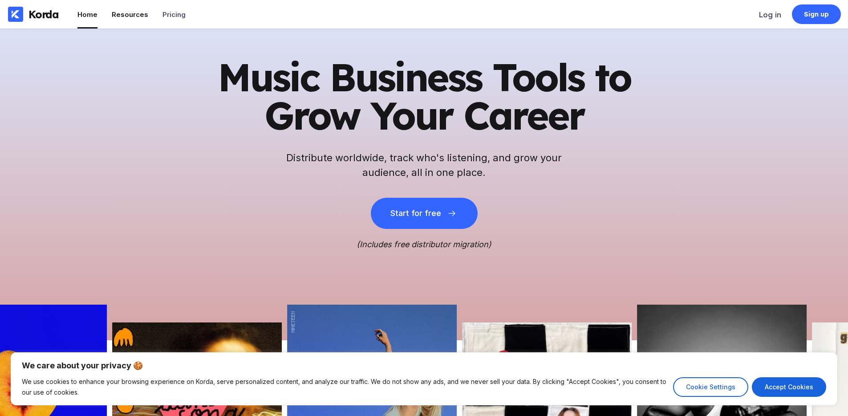 This screenshot has width=848, height=416. What do you see at coordinates (424, 165) in the screenshot?
I see `h2: Distribute worldwide, track who's listening, and grow your audience, all in one place.` at bounding box center [424, 165].